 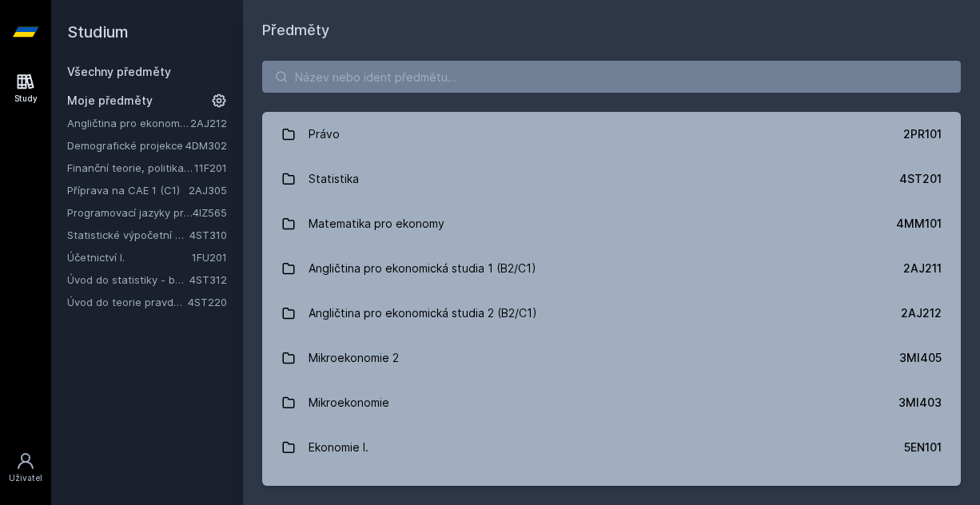 I want to click on a: Matematika pro ekonomy 4MM101, so click(x=612, y=224).